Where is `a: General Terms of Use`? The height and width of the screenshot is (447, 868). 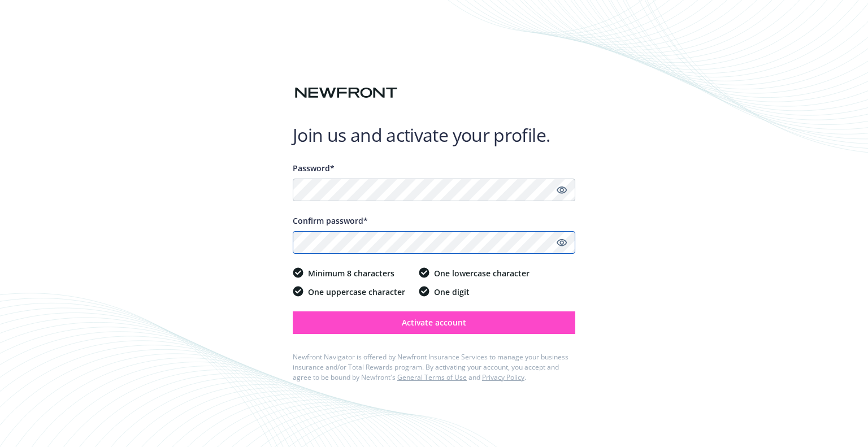
a: General Terms of Use is located at coordinates (432, 377).